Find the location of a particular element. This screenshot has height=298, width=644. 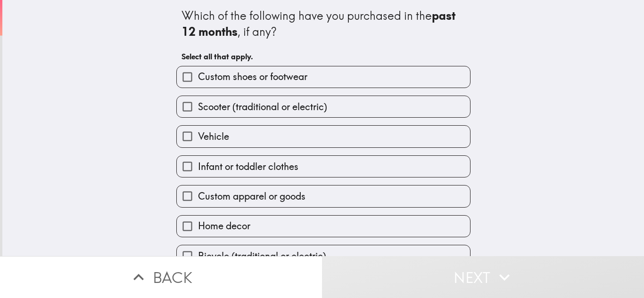

button: Home decor is located at coordinates (324, 226).